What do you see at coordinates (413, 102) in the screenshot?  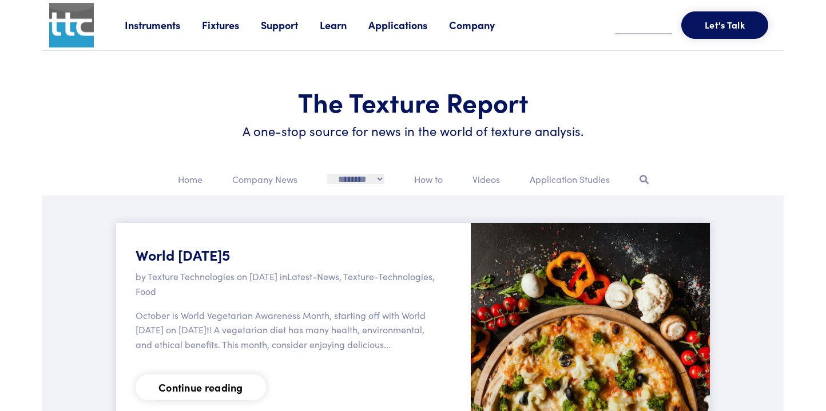 I see `h1: The Texture Report` at bounding box center [413, 102].